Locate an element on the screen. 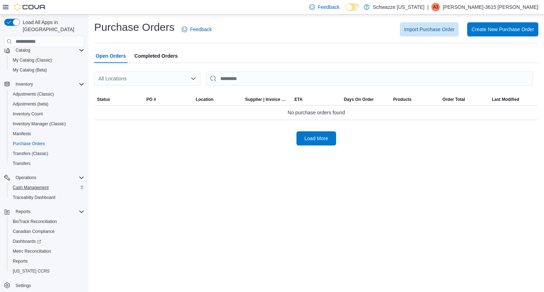 This screenshot has width=544, height=292. button: Manifests is located at coordinates (47, 134).